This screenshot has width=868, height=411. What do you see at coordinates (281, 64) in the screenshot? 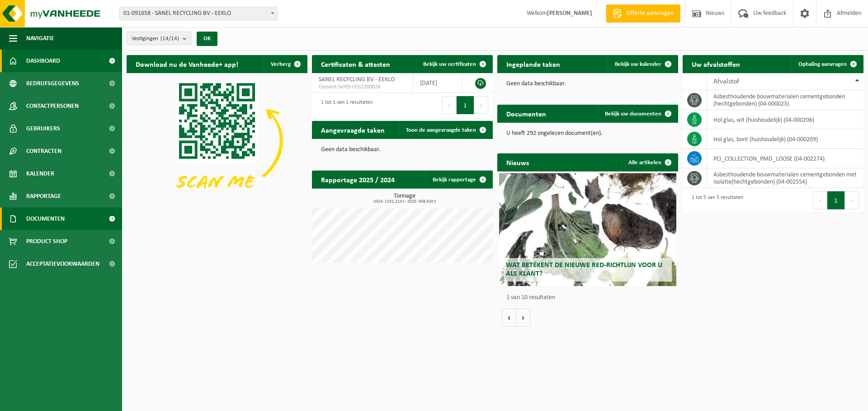
I see `span: Verberg` at bounding box center [281, 64].